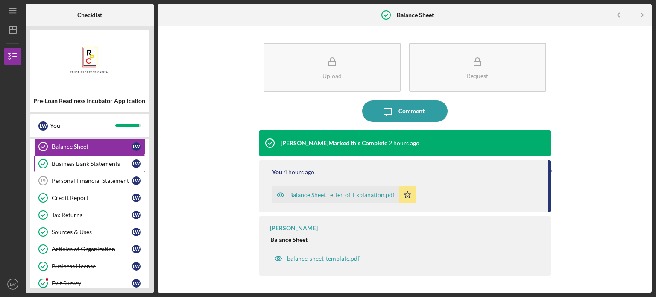 The height and width of the screenshot is (297, 656). Describe the element at coordinates (344, 195) in the screenshot. I see `button: Balance Sheet Letter-of-Explanation.pdf` at that location.